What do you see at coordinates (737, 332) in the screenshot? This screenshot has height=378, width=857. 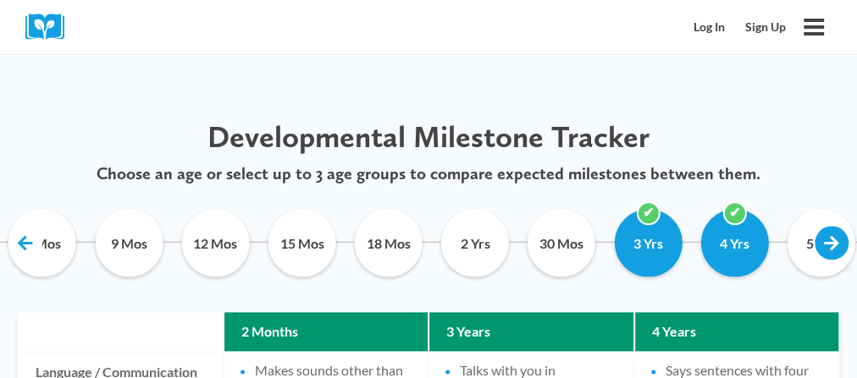 I see `th: 4 Years` at bounding box center [737, 332].